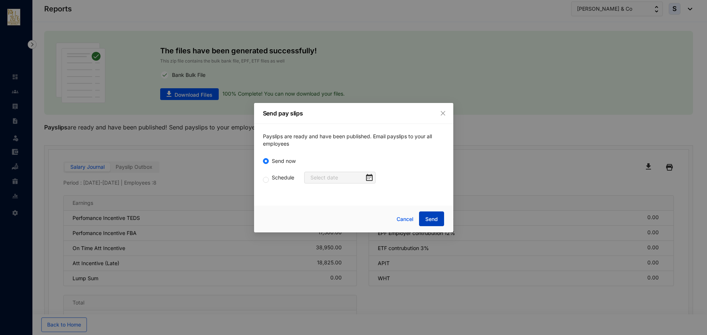 The height and width of the screenshot is (335, 707). Describe the element at coordinates (283, 178) in the screenshot. I see `span: Schedule` at that location.